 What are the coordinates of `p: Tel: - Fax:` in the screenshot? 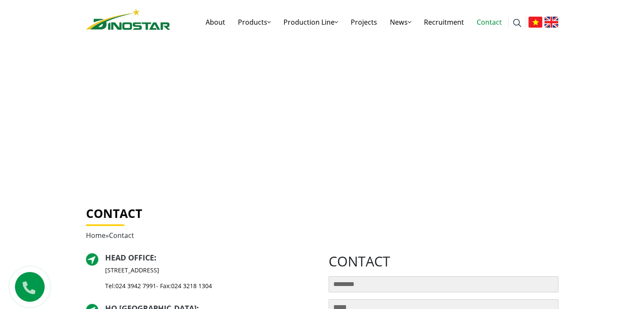 It's located at (158, 286).